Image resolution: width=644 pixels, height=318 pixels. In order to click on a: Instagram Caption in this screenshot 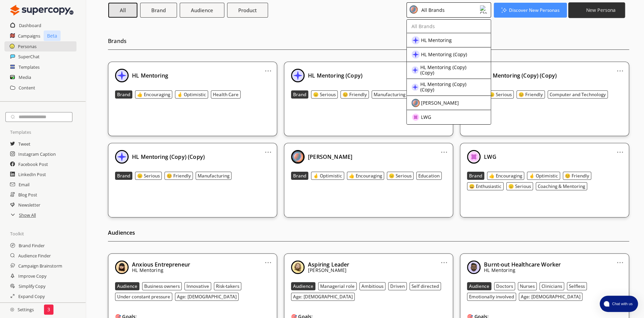, I will do `click(37, 154)`.